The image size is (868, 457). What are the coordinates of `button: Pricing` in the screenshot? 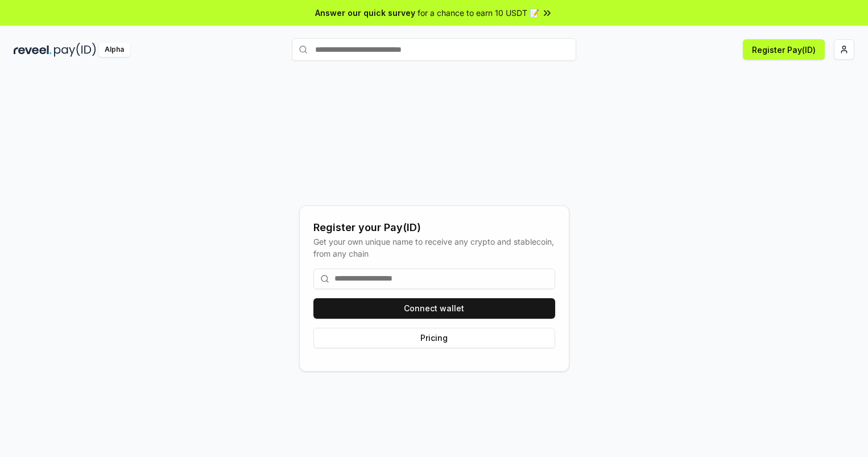 It's located at (434, 338).